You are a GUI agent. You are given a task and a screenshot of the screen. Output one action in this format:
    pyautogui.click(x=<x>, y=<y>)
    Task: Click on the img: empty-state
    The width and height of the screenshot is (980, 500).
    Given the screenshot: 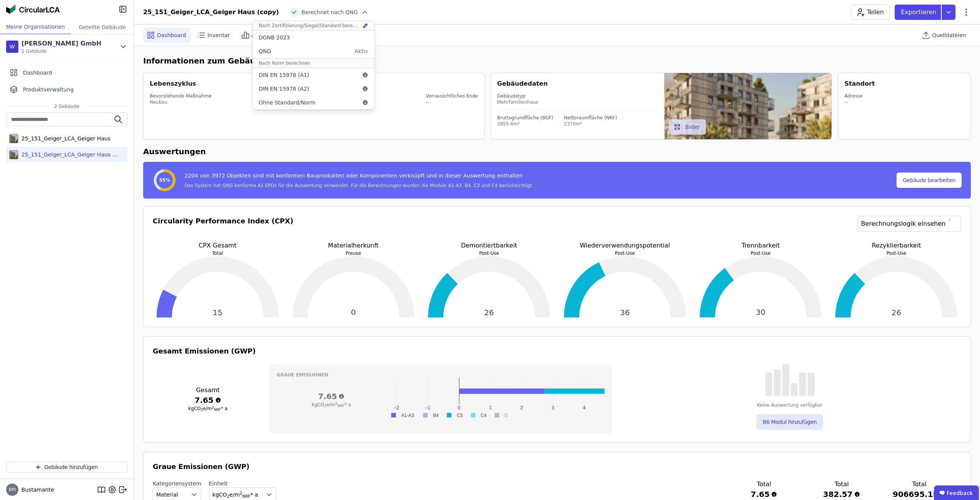 What is the action you would take?
    pyautogui.click(x=790, y=380)
    